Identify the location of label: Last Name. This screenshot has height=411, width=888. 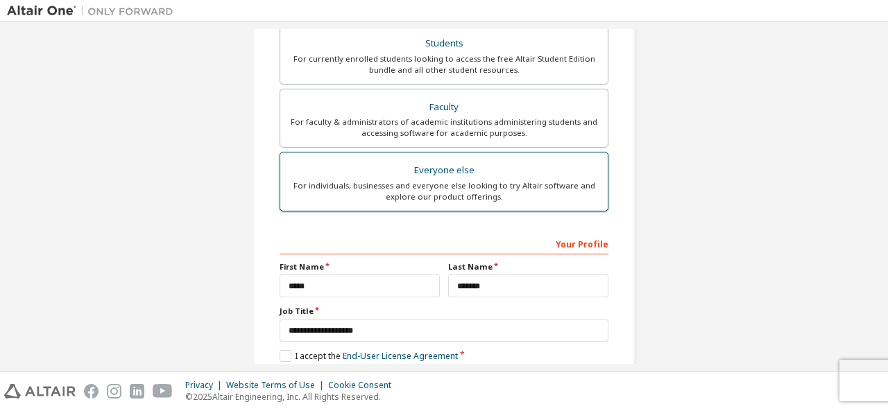
(528, 267).